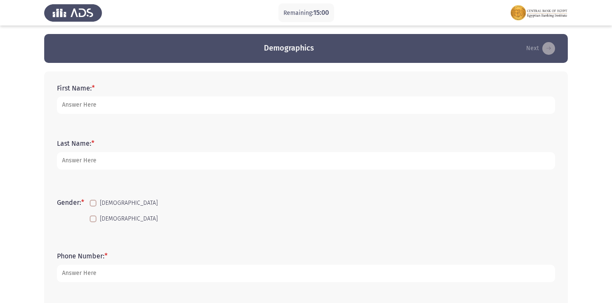 This screenshot has height=303, width=612. What do you see at coordinates (76, 88) in the screenshot?
I see `label: First Name:` at bounding box center [76, 88].